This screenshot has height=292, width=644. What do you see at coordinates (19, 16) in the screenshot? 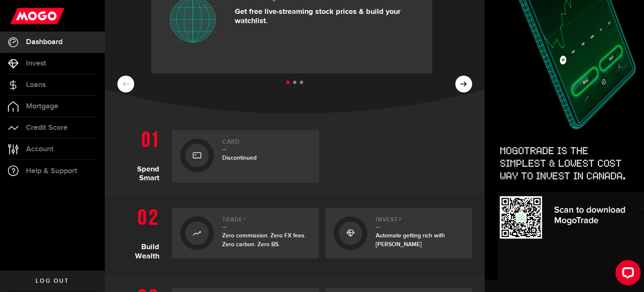
I see `button: Open LiveChat chat widget` at bounding box center [19, 16].